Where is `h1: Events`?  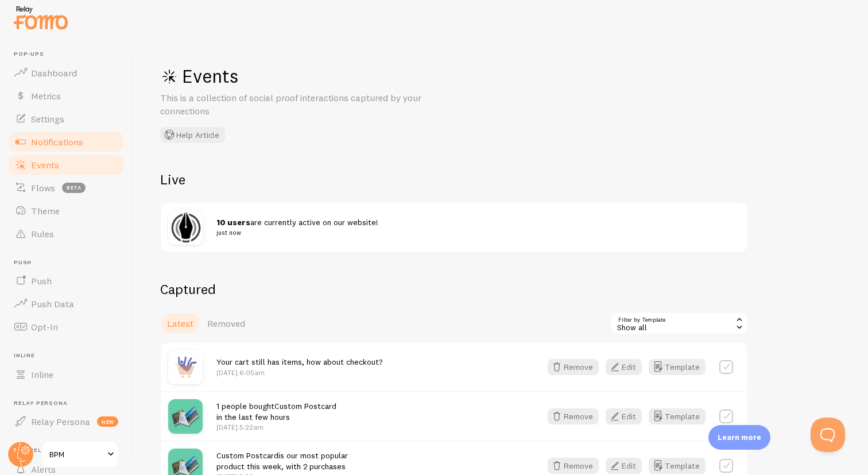 h1: Events is located at coordinates (332, 76).